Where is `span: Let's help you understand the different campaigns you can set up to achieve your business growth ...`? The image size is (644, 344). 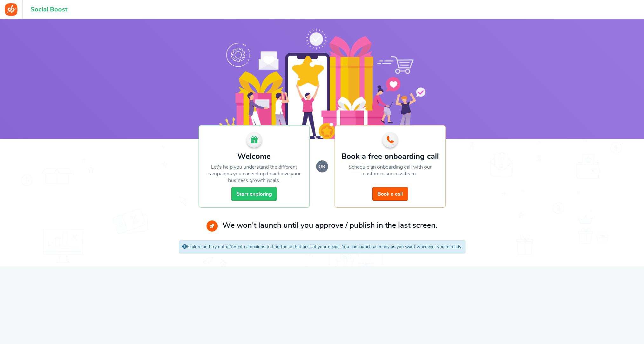 span: Let's help you understand the different campaigns you can set up to achieve your business growth ... is located at coordinates (254, 174).